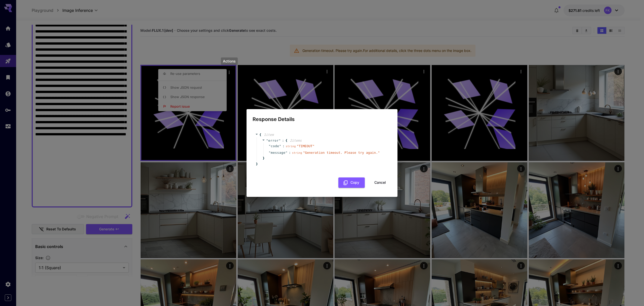  I want to click on span: 1 item, so click(269, 135).